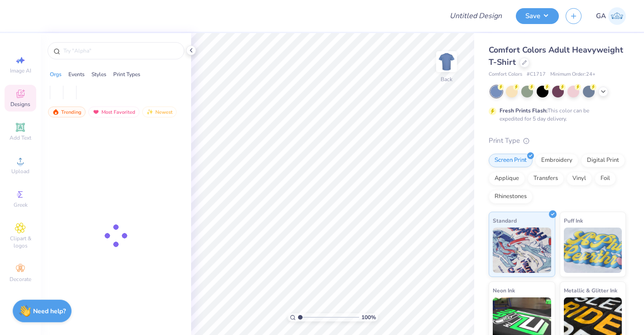 The image size is (644, 335). I want to click on div: Embroidery, so click(557, 161).